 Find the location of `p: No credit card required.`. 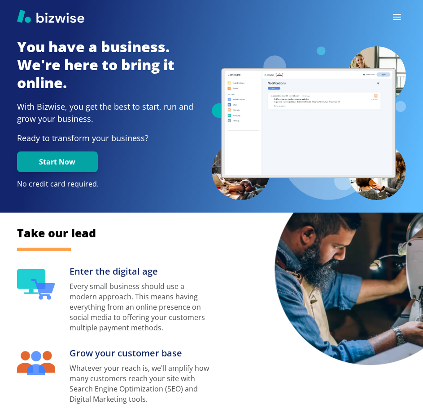

p: No credit card required. is located at coordinates (114, 184).